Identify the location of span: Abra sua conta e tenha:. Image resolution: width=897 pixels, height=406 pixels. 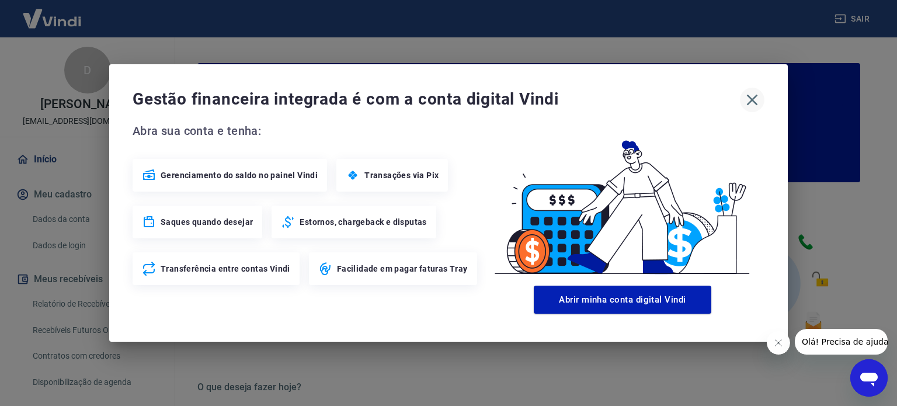
(307, 131).